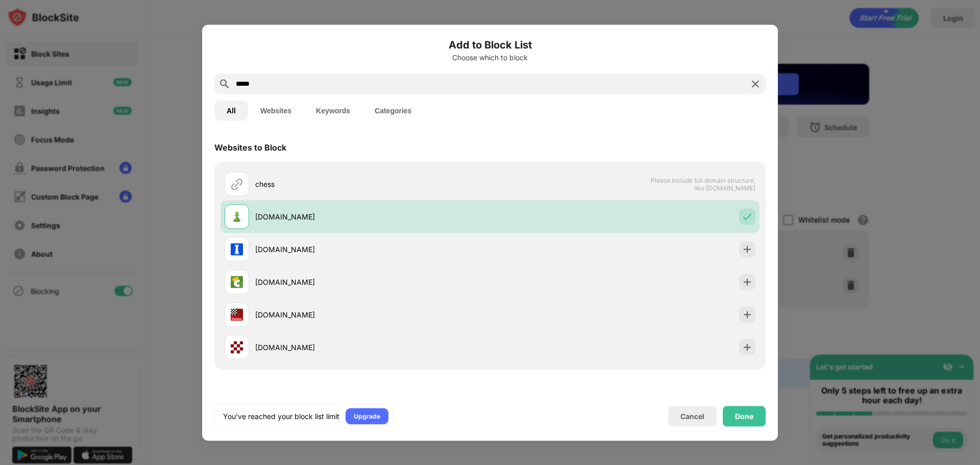  Describe the element at coordinates (252, 397) in the screenshot. I see `div: Keywords to Block` at that location.